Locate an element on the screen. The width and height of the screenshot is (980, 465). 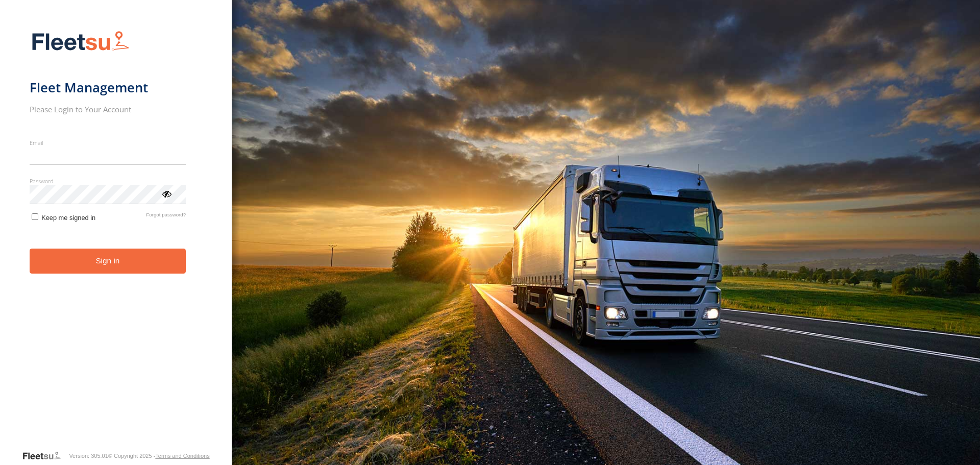
label: Email is located at coordinates (107, 142).